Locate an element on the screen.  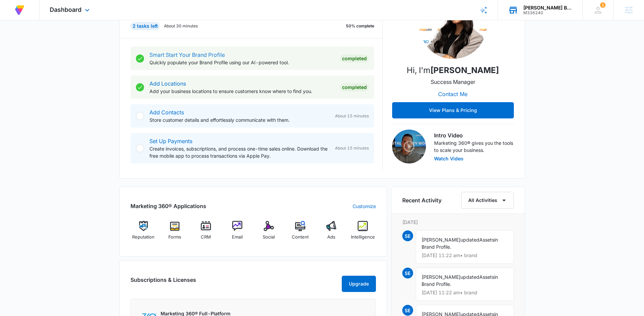
a: Ads is located at coordinates (332, 233).